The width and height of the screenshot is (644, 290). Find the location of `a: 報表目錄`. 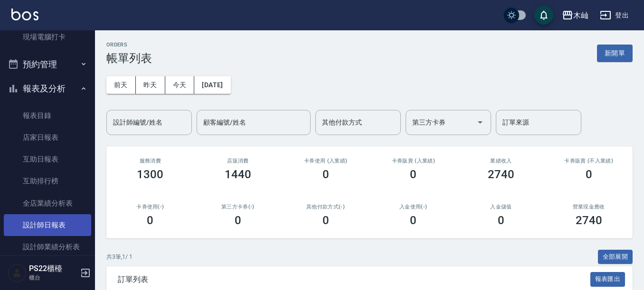

a: 報表目錄 is located at coordinates (47, 115).